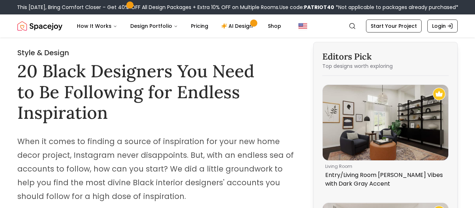  I want to click on span: When it comes to finding a source of inspiration for your new home decor project, Instagram never..., so click(156, 169).